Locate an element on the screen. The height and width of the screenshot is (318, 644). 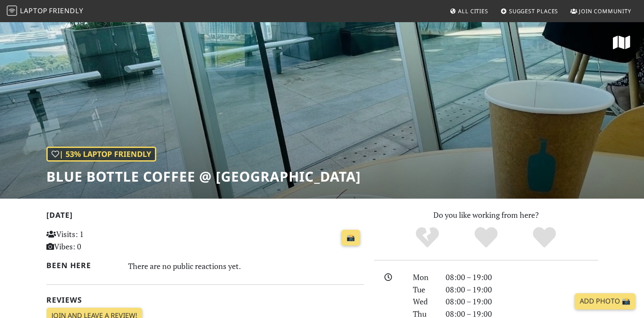
div: Definitely! is located at coordinates (545, 237).